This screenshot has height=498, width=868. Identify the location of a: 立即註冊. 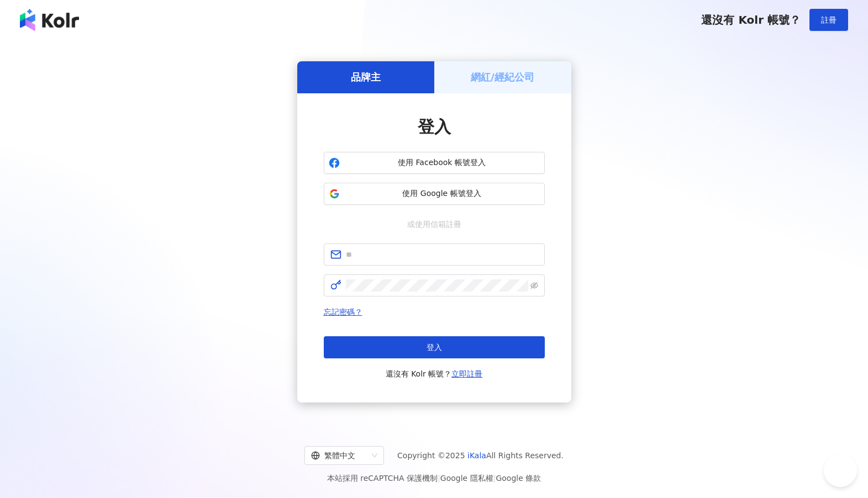
(467, 374).